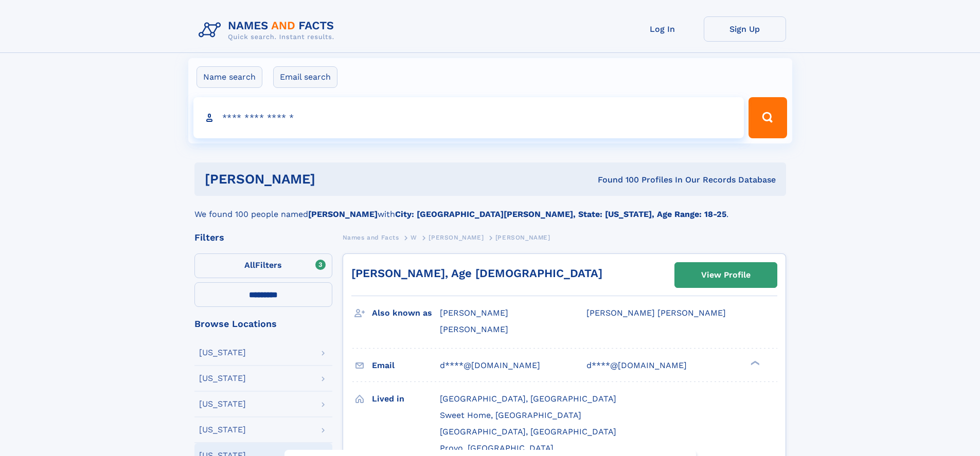 The height and width of the screenshot is (456, 980). I want to click on button: Search Button, so click(768, 118).